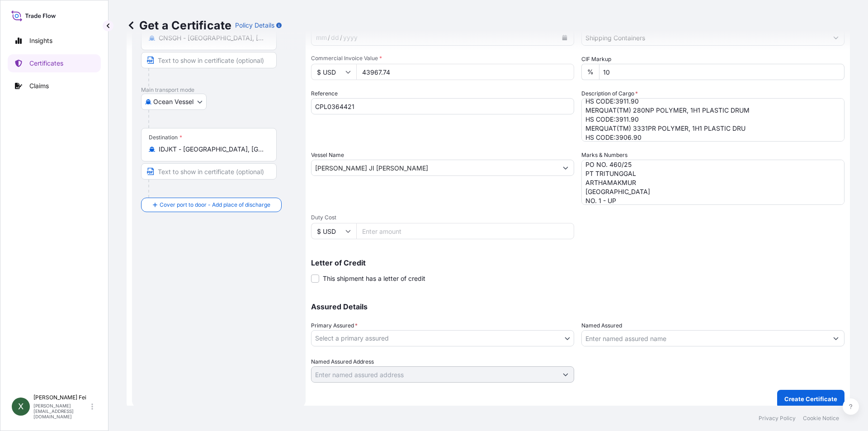 This screenshot has height=431, width=868. What do you see at coordinates (721, 72) in the screenshot?
I see `input: Enter percentage between 0 and 24%` at bounding box center [721, 72].